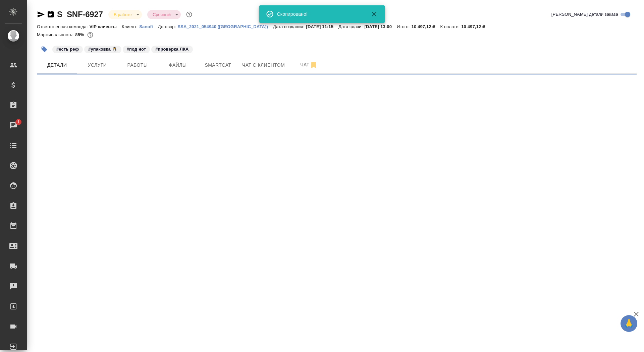 The height and width of the screenshot is (352, 644). What do you see at coordinates (80, 14) in the screenshot?
I see `a: S_SNF-6927` at bounding box center [80, 14].